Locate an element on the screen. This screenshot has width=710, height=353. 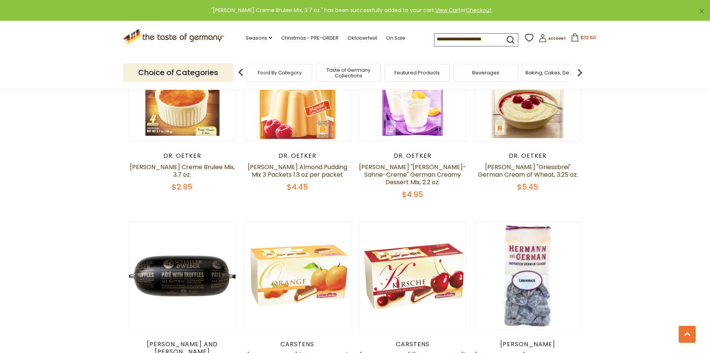
a: Checkout is located at coordinates (479, 10).